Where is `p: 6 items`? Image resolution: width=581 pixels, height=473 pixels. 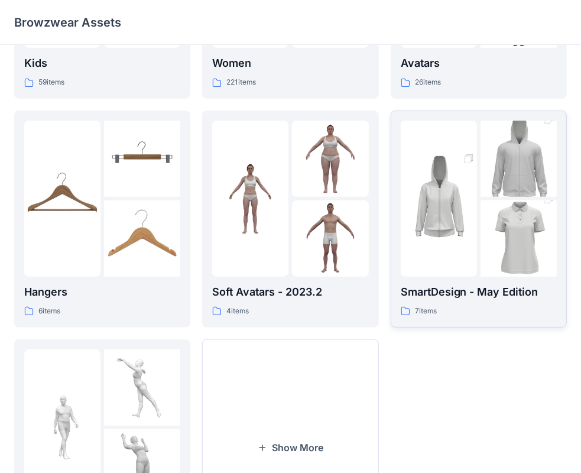
p: 6 items is located at coordinates (49, 311).